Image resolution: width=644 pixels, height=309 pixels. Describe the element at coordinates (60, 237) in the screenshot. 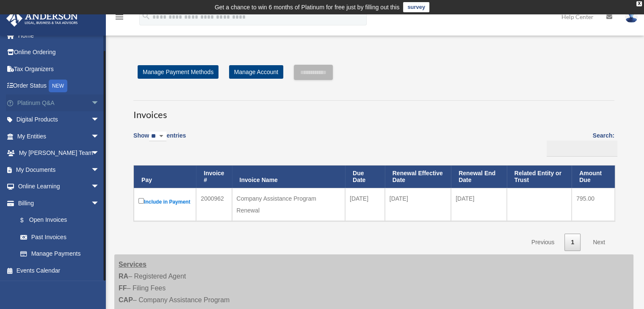

I see `a: Past Invoices` at that location.